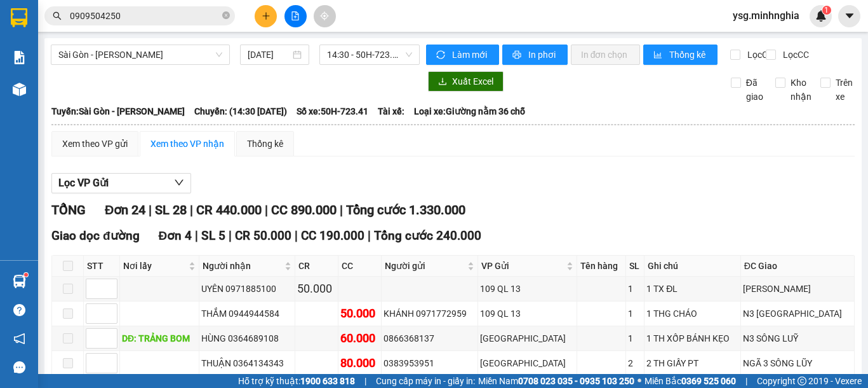 Image resolution: width=868 pixels, height=388 pixels. Describe the element at coordinates (798, 265) in the screenshot. I see `th: ĐC Giao` at that location.